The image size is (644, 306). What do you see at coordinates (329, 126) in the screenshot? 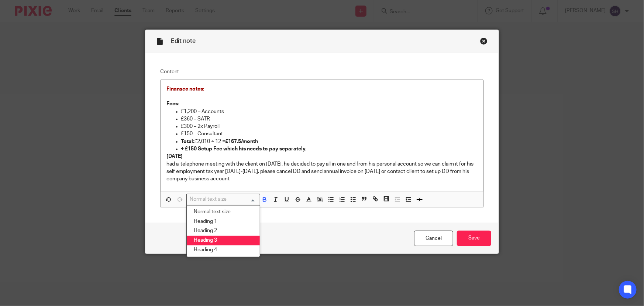
I see `p: £300 – 2x Payroll` at bounding box center [329, 126].